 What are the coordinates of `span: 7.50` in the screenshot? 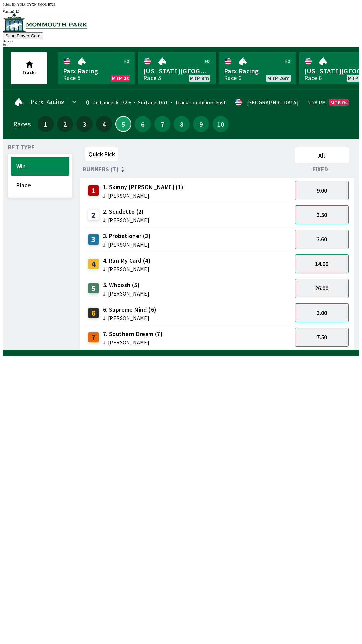 It's located at (322, 337).